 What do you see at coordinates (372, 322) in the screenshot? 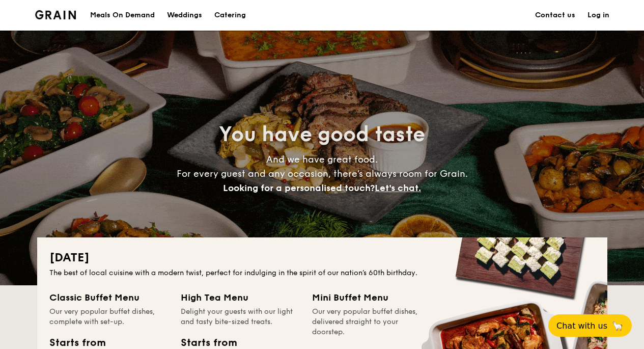
I see `div: Our very popular buffet dishes, delivered straight to your doorstep.` at bounding box center [372, 322].